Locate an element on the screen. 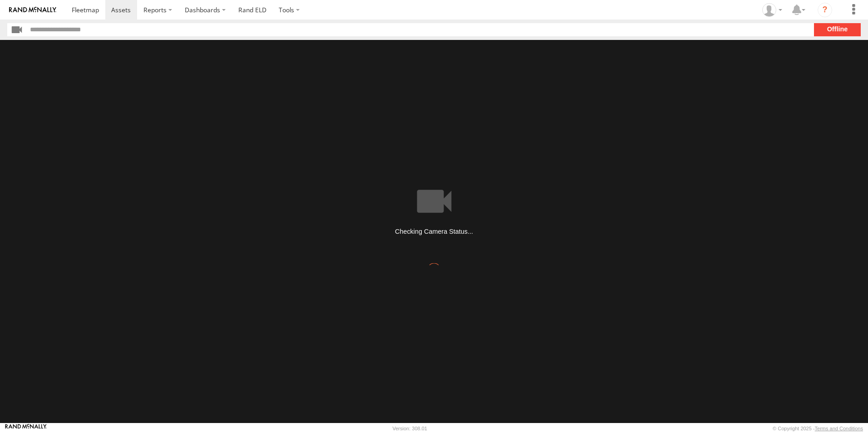 Image resolution: width=868 pixels, height=433 pixels. a: Terms and Conditions is located at coordinates (839, 428).